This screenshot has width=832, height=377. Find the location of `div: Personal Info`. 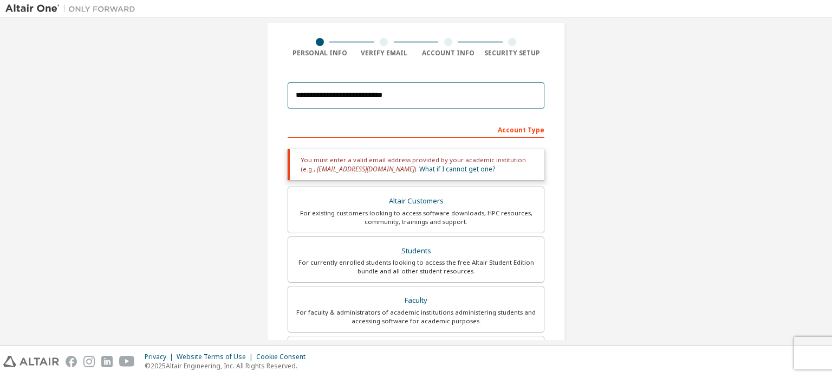

div: Personal Info is located at coordinates (320, 53).